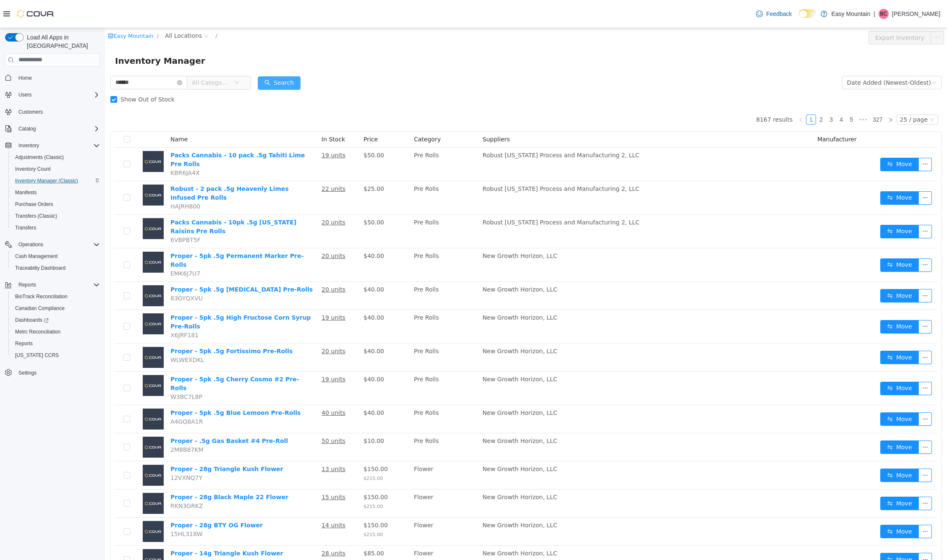 This screenshot has width=947, height=560. Describe the element at coordinates (112, 498) in the screenshot. I see `a: Proper - 28g BTY OG Flower` at that location.